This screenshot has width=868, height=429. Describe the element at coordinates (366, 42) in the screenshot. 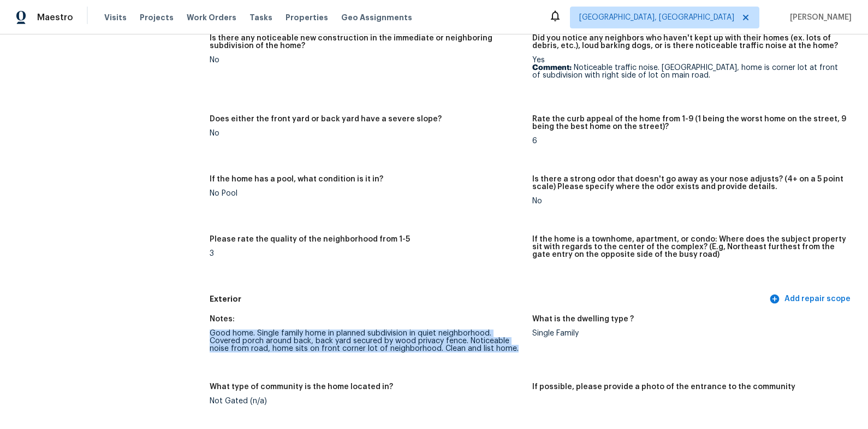

I see `h5: Is there any noticeable new construction in the immediate or neighboring subdivision of the home?` at that location.